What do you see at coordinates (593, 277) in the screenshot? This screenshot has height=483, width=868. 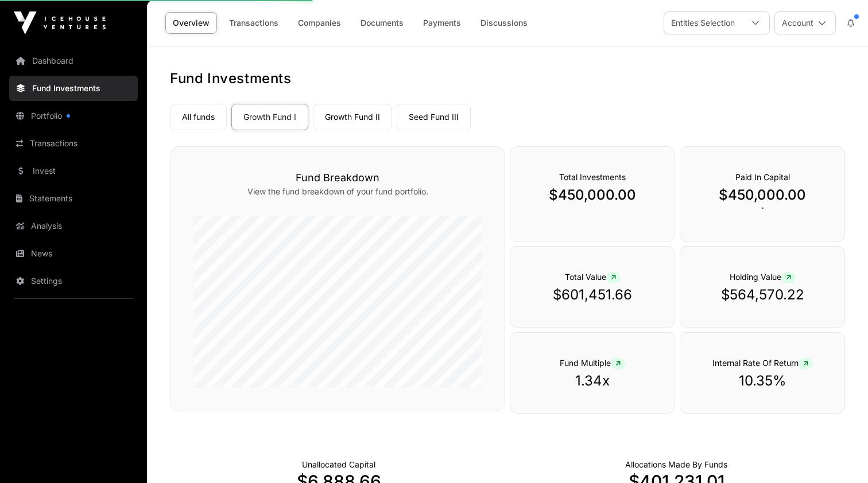 I see `span: Total Value` at bounding box center [593, 277].